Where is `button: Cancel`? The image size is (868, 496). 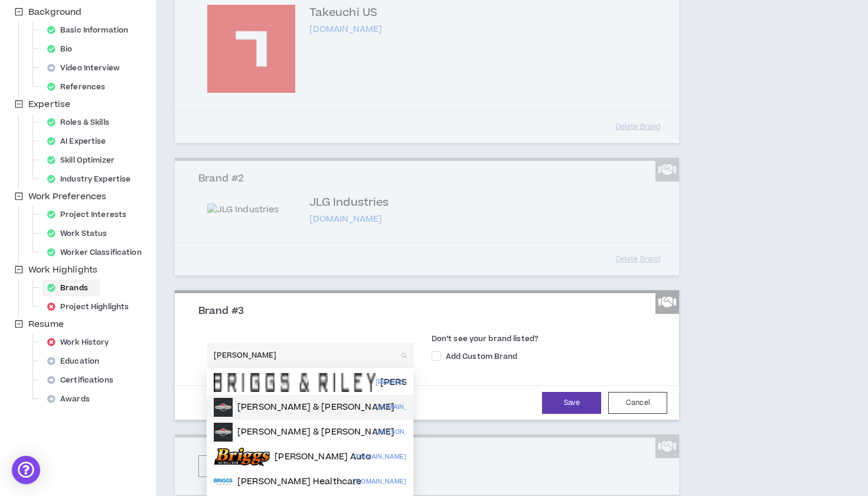
button: Cancel is located at coordinates (638, 403).